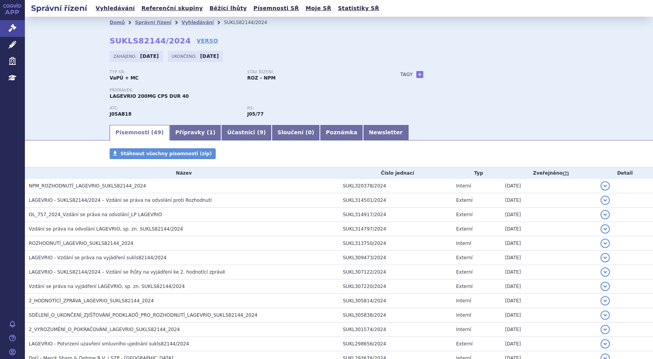  I want to click on a: Poznámka, so click(341, 133).